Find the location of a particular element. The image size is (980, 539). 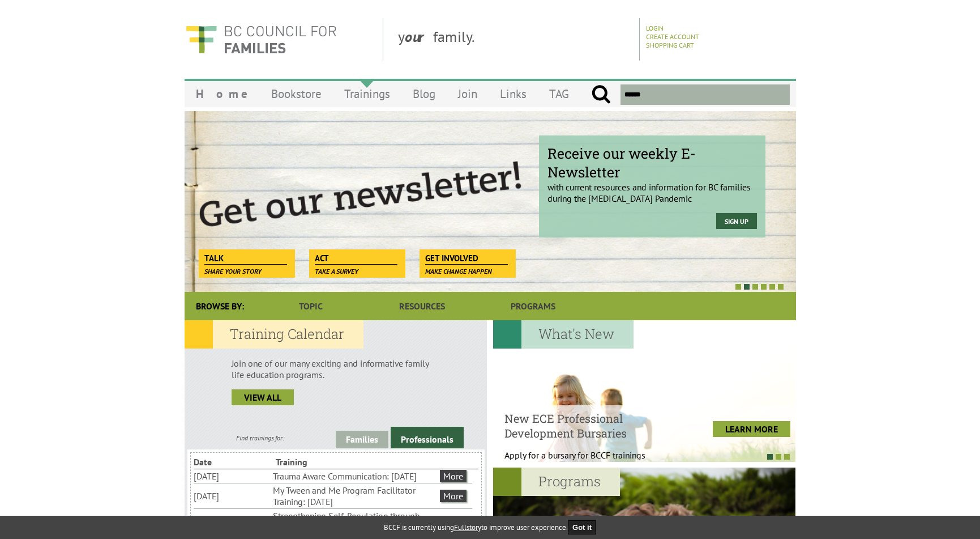

a: Bookstore is located at coordinates (296, 94).